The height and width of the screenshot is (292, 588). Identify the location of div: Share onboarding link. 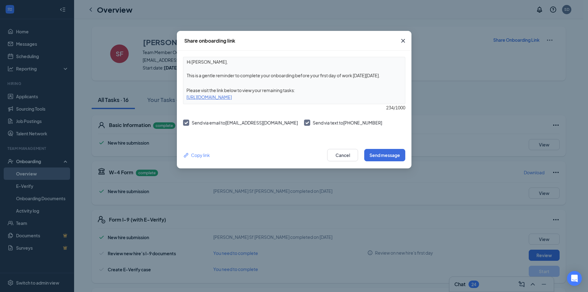
(210, 41).